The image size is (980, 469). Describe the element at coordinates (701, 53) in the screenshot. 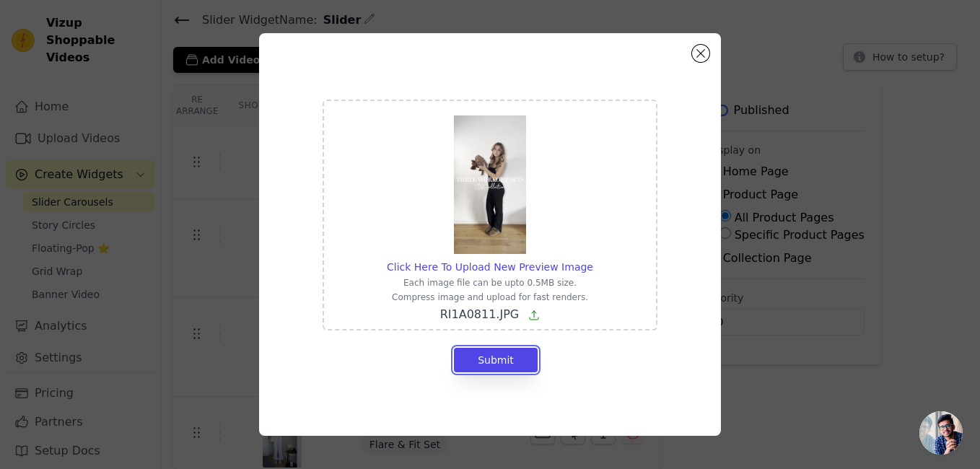

I see `button: Close modal` at that location.